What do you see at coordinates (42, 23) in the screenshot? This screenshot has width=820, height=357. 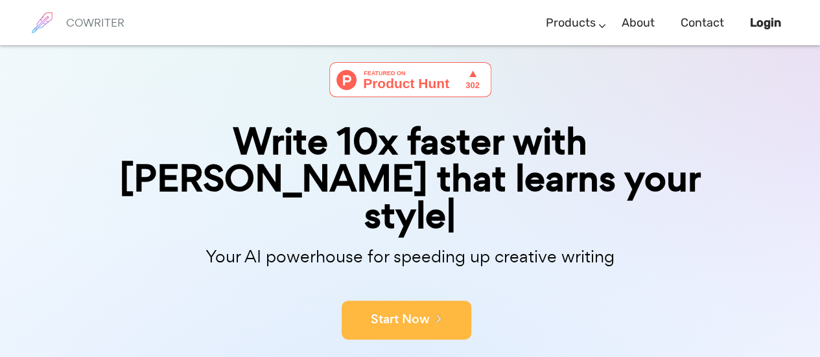 I see `img: brand logo` at bounding box center [42, 23].